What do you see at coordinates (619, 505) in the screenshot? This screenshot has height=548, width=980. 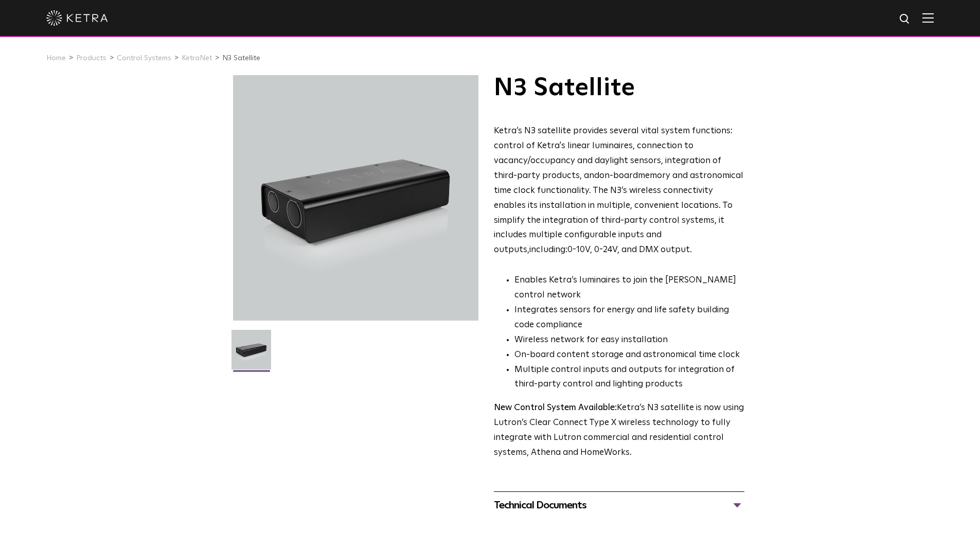 I see `div: Technical Documents` at bounding box center [619, 505].